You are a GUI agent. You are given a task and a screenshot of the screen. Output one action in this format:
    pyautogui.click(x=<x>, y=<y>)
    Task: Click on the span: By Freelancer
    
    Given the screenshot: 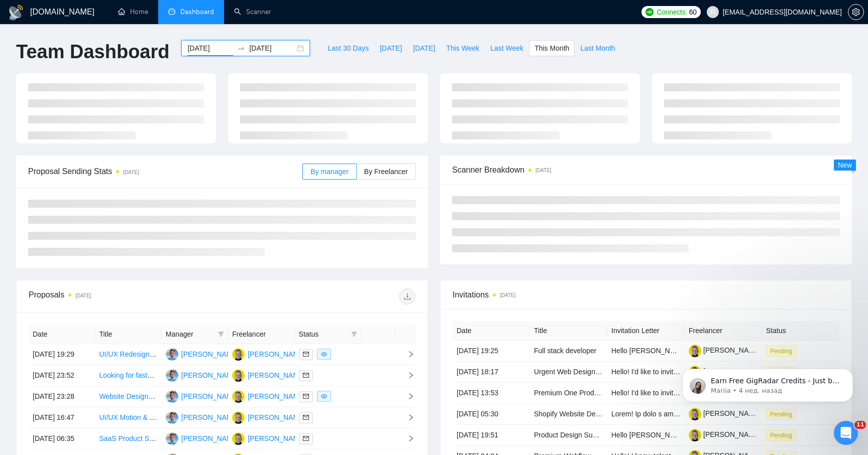 What is the action you would take?
    pyautogui.click(x=386, y=171)
    